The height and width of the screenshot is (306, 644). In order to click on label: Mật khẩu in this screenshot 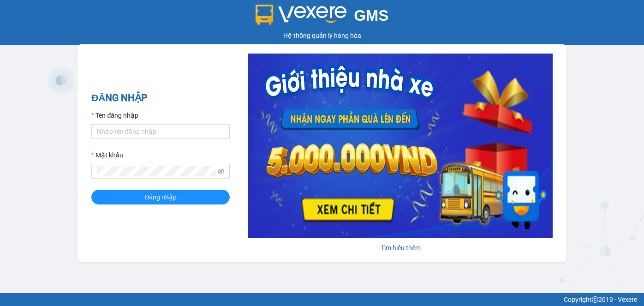, I will do `click(107, 155)`.